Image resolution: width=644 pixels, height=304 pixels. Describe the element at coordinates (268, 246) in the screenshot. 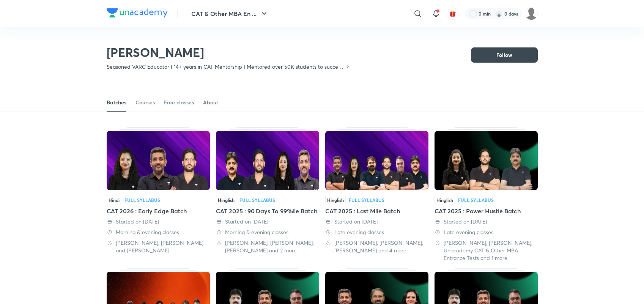

I see `div: Lokesh Agarwal, Ravi Kumar, Saral Nashier and 2 more` at that location.